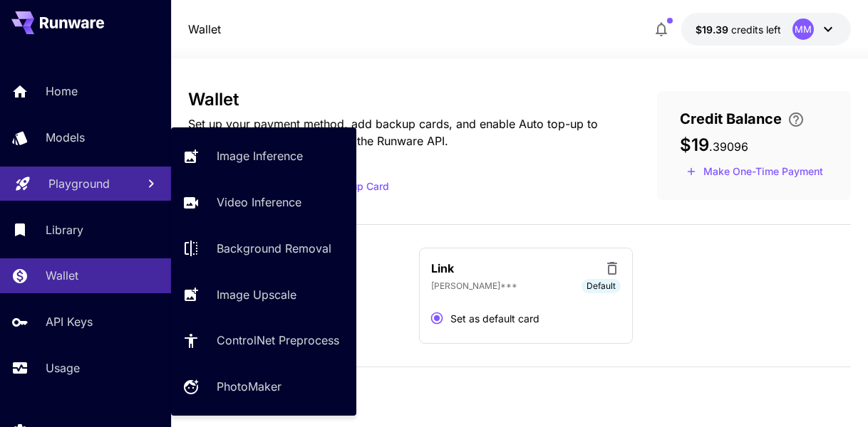 Image resolution: width=868 pixels, height=427 pixels. Describe the element at coordinates (803, 29) in the screenshot. I see `div: MM` at that location.